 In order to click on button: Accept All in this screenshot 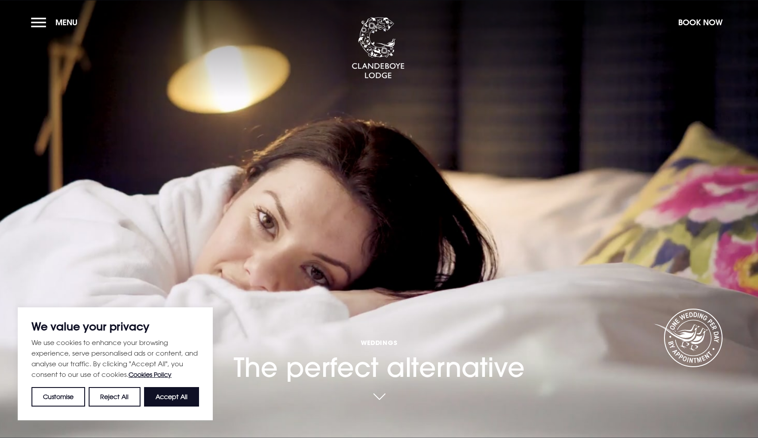, I will do `click(172, 397)`.